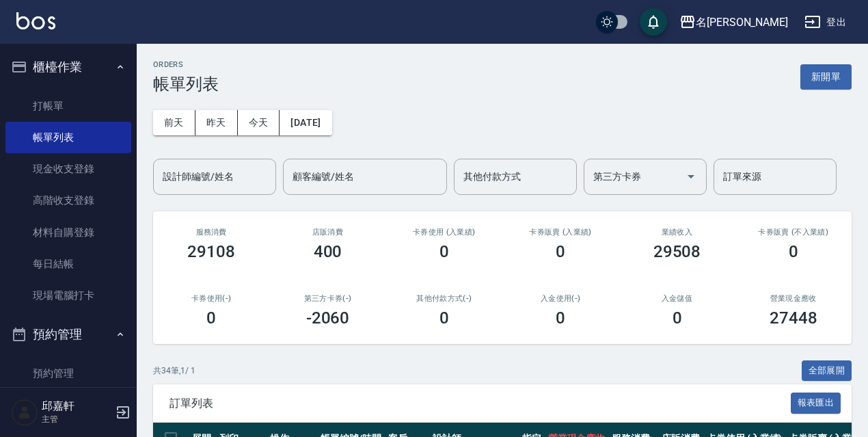  I want to click on h2: 卡券使用 (入業績), so click(444, 232).